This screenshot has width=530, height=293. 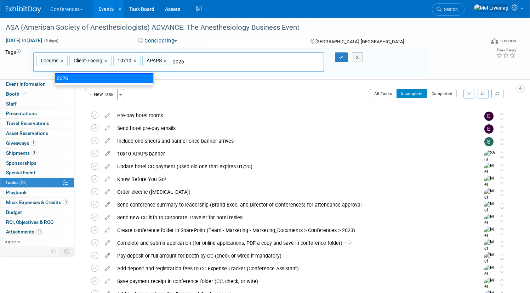 I want to click on span: Asset Reservations, so click(x=27, y=133).